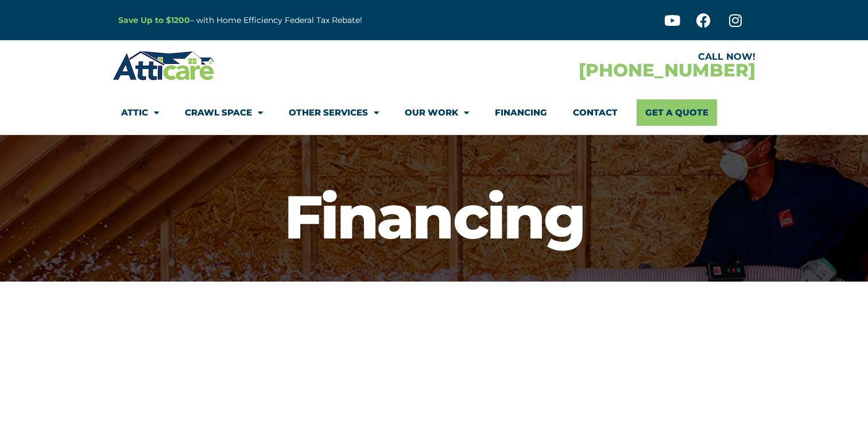 This screenshot has width=868, height=435. I want to click on a: Contact, so click(595, 113).